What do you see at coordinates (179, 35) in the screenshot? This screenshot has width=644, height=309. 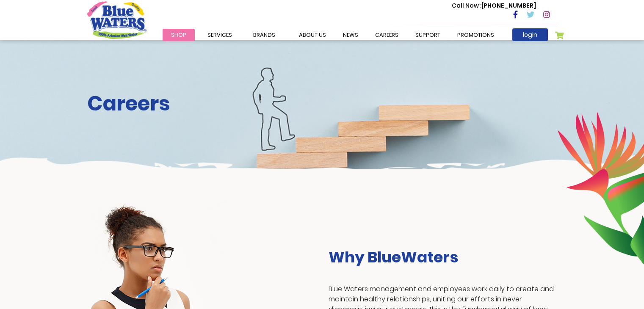 I see `span: Shop` at bounding box center [179, 35].